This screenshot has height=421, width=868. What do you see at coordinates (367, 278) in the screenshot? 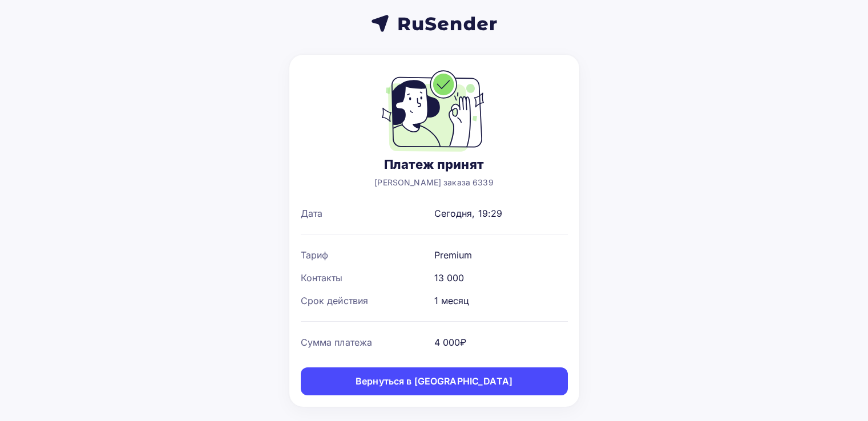
I see `div: Контакты` at bounding box center [367, 278].